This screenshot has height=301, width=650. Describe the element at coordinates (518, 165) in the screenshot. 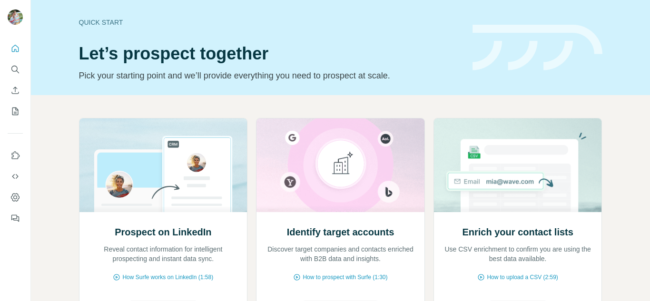

I see `img: Enrich your contact lists` at that location.